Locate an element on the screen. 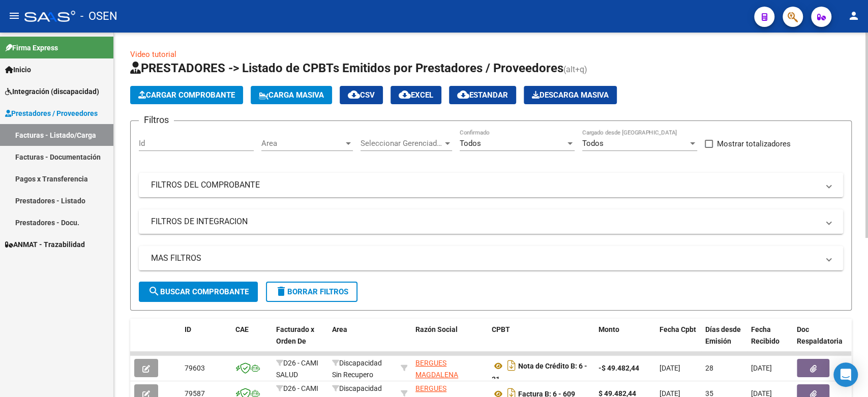 The image size is (868, 397). datatable-header-cell: Monto is located at coordinates (625, 341).